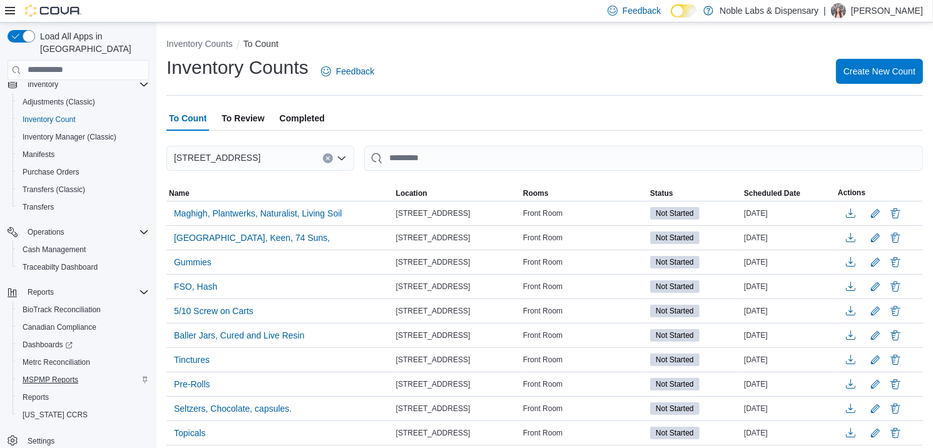 Image resolution: width=933 pixels, height=448 pixels. I want to click on span: Purchase Orders, so click(83, 172).